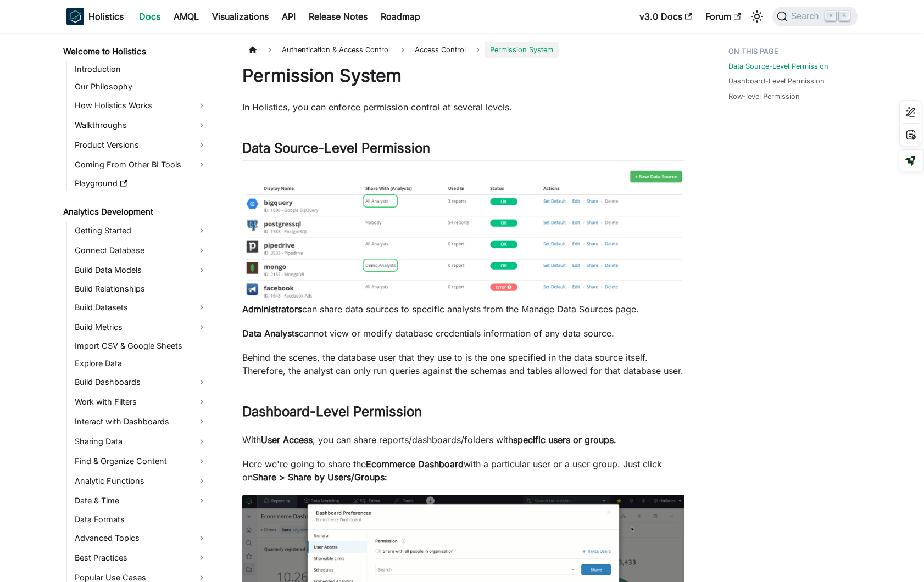  I want to click on p: In Holistics, you can enforce permission control at several levels., so click(463, 107).